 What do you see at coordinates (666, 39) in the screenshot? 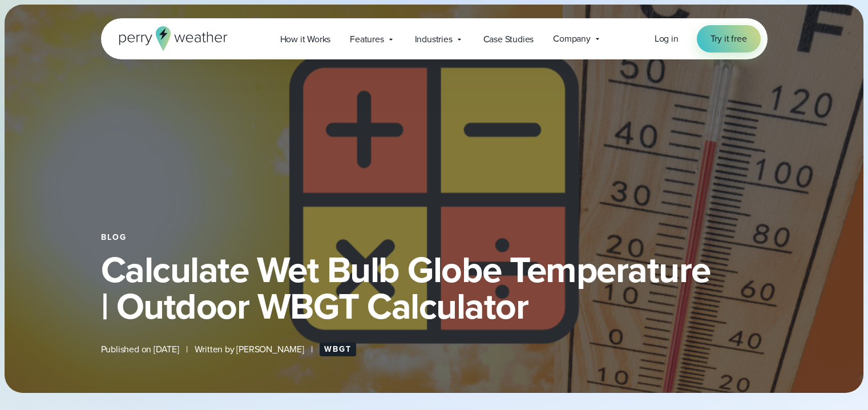
I see `a: Log in` at bounding box center [666, 39].